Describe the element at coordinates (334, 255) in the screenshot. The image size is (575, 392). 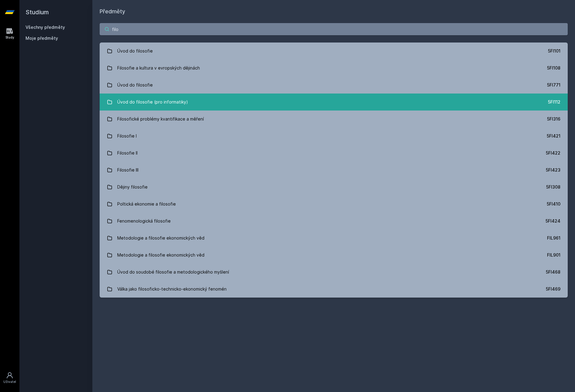
I see `a: Metodologie a filosofie ekonomických věd FIL901` at that location.